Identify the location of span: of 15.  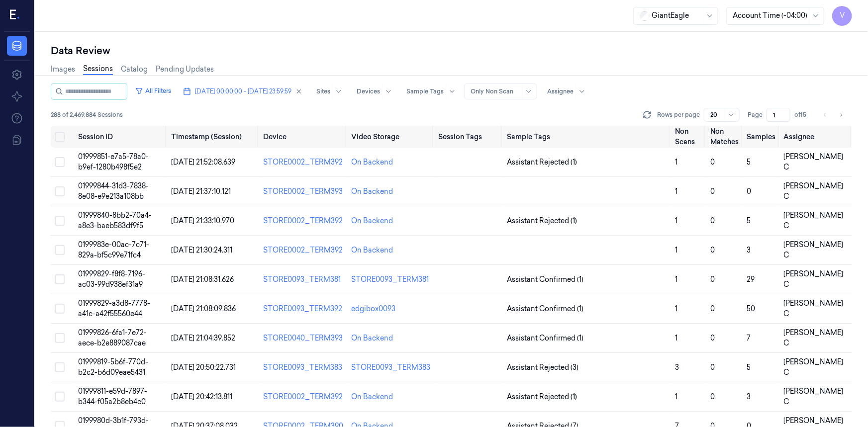
(802, 115).